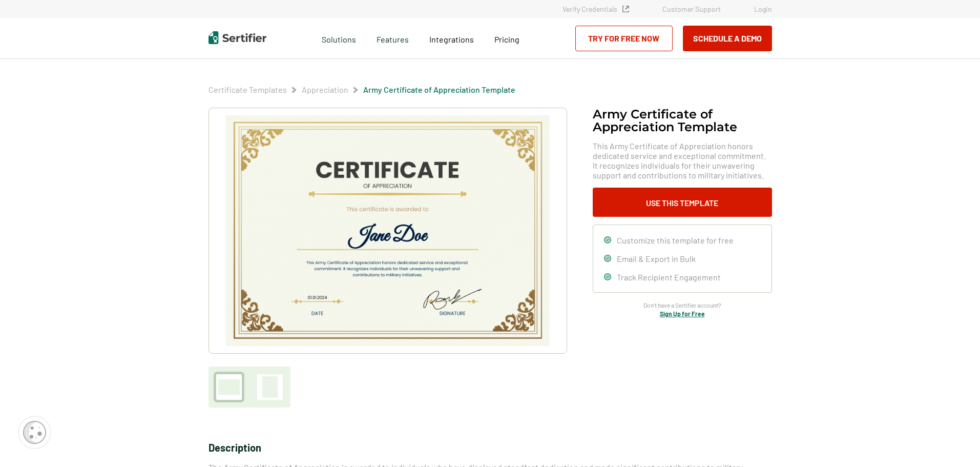 This screenshot has width=980, height=467. What do you see at coordinates (675, 240) in the screenshot?
I see `span: Customize this template for free` at bounding box center [675, 240].